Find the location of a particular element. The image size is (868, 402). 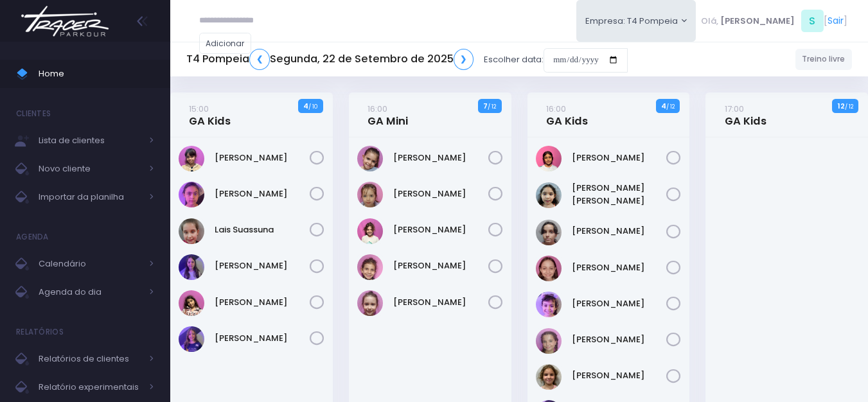

h4: Clientes is located at coordinates (33, 114).